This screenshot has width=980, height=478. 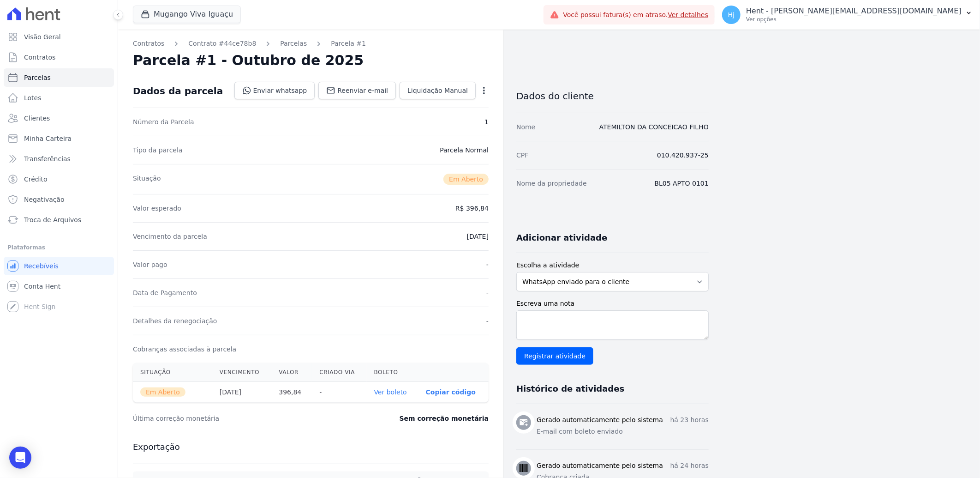 I want to click on h3: Histórico de atividades, so click(x=570, y=388).